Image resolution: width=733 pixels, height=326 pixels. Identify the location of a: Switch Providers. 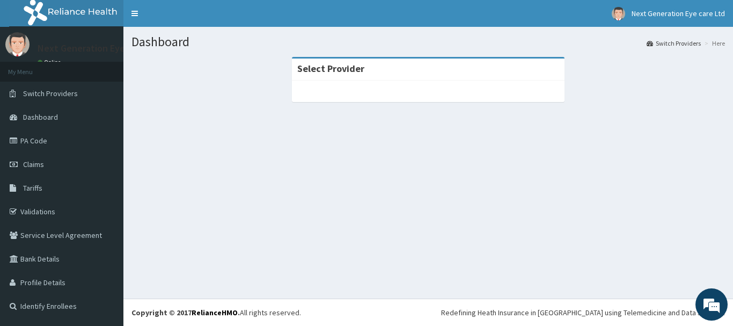
(674, 43).